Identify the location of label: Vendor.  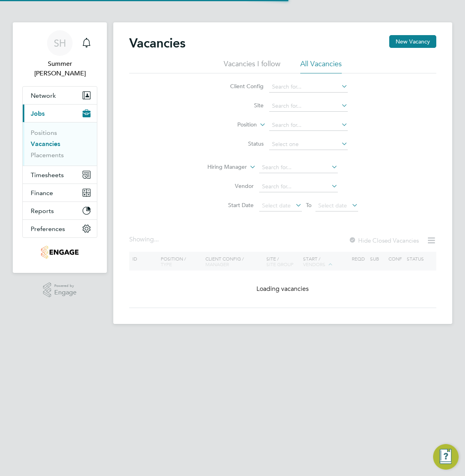
(230, 186).